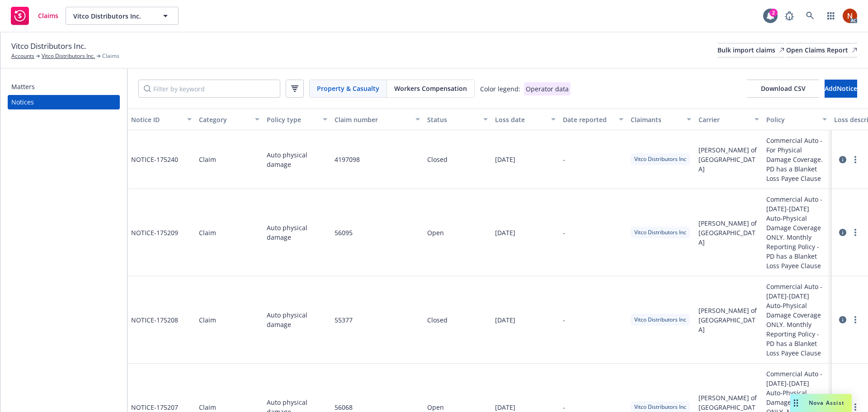 Image resolution: width=868 pixels, height=412 pixels. What do you see at coordinates (751, 50) in the screenshot?
I see `a: Bulk import claims` at bounding box center [751, 50].